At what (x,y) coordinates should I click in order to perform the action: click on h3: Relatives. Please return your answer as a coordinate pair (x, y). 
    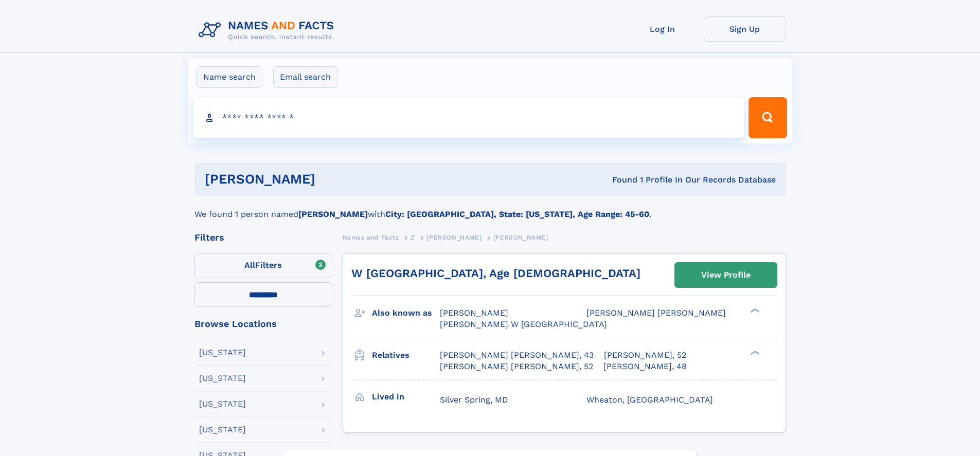
    Looking at the image, I should click on (406, 355).